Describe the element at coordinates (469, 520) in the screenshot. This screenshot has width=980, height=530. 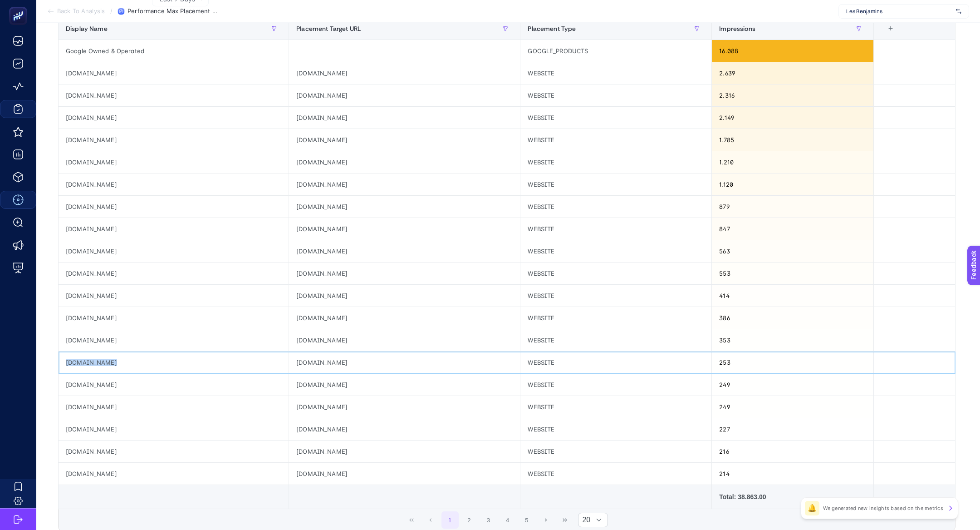
I see `button: 2` at that location.